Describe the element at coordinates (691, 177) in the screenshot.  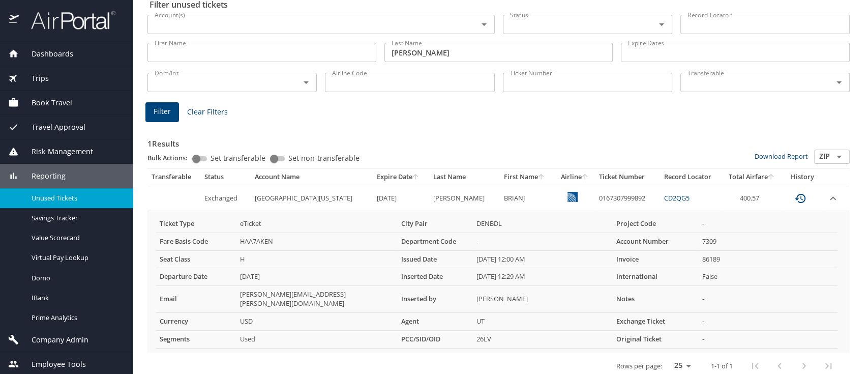
I see `th: Record Locator` at that location.